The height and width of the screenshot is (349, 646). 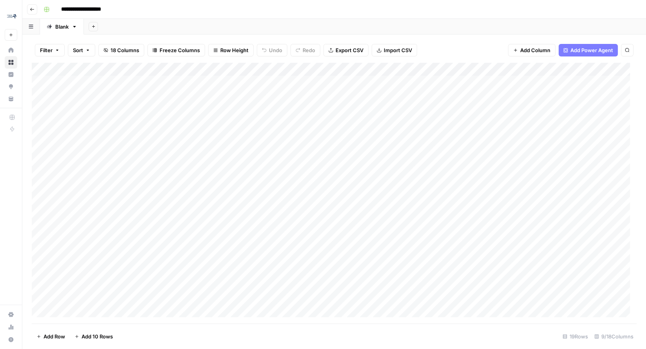 What do you see at coordinates (121, 50) in the screenshot?
I see `button: 18 Columns` at bounding box center [121, 50].